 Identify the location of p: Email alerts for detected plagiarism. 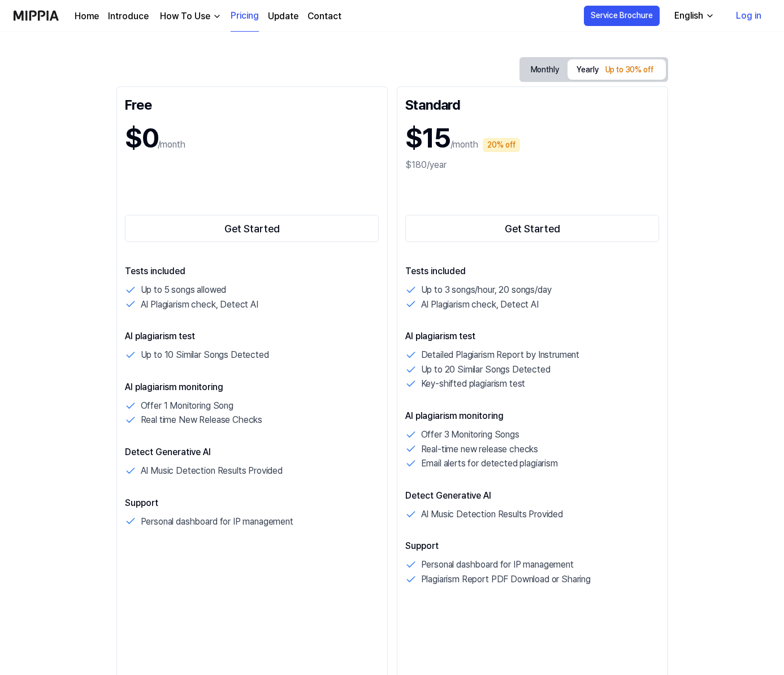
(490, 464).